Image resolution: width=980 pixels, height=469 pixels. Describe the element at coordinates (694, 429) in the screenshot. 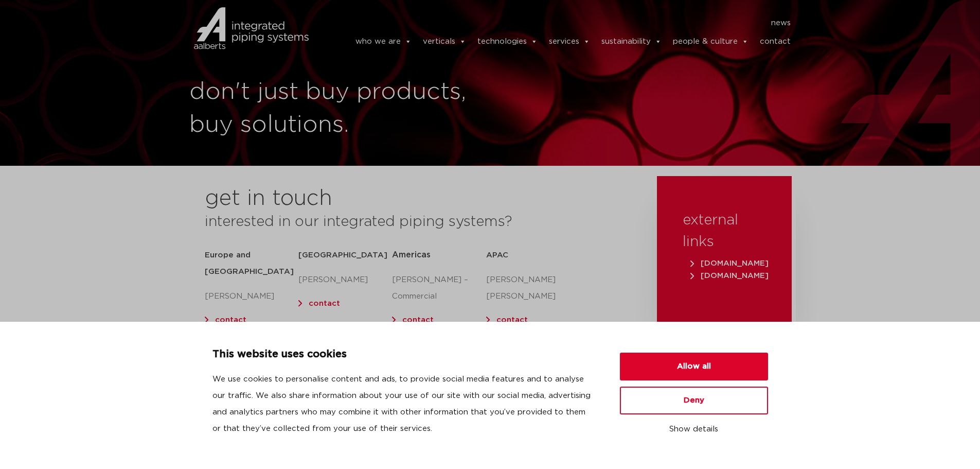

I see `button: Show details` at that location.